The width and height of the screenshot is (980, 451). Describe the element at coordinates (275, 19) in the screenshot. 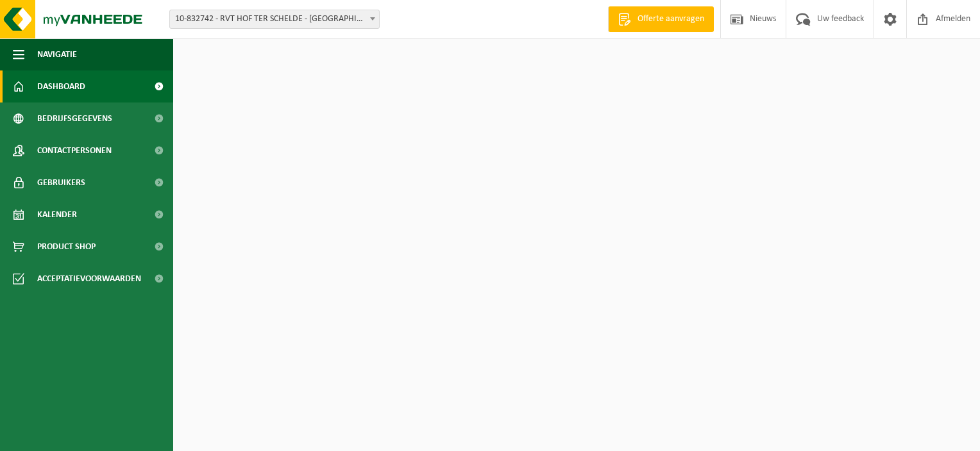

I see `span: 10-832742 - RVT HOF TER SCHELDE - ANTWERPEN` at that location.